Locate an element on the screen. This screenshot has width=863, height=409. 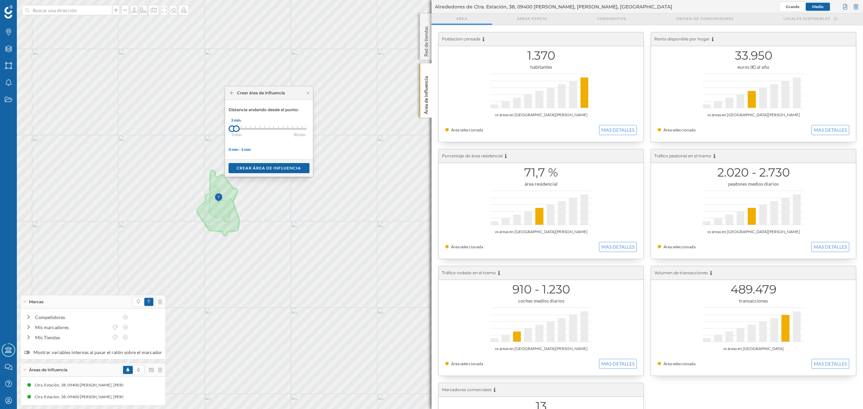
span: Medio is located at coordinates (818, 6).